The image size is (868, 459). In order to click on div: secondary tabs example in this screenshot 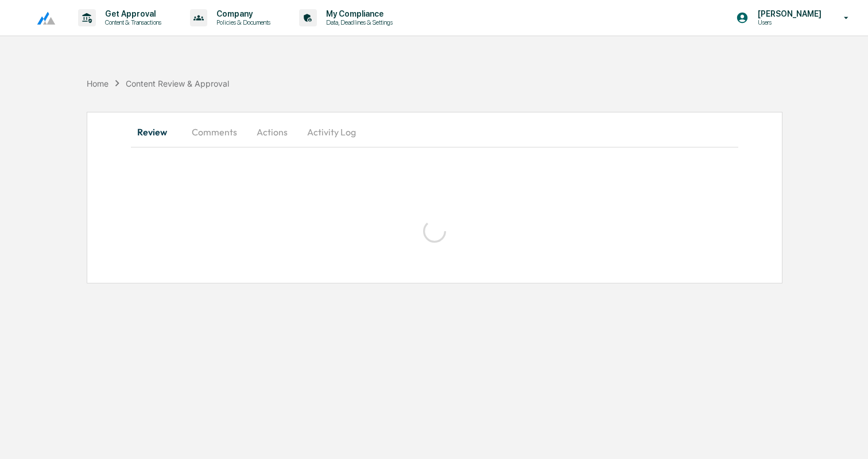, I will do `click(435, 132)`.